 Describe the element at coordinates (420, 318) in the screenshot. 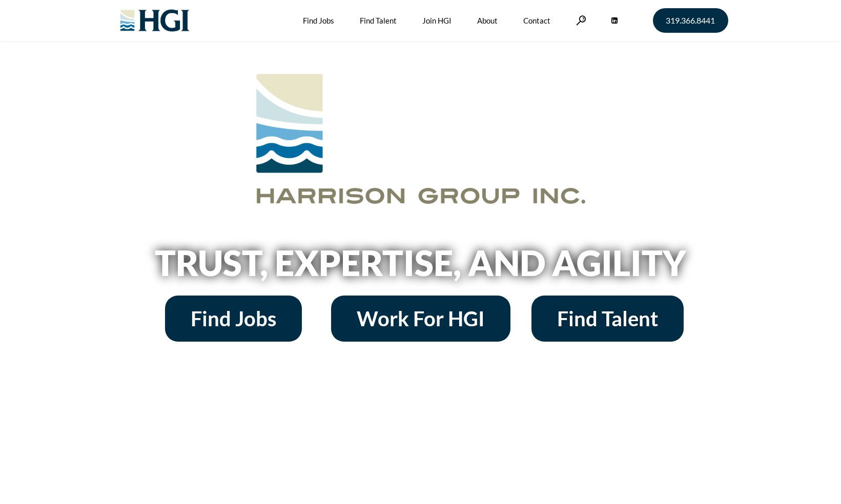

I see `span: Work For HGI` at that location.